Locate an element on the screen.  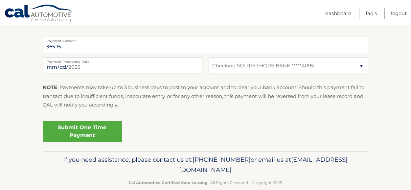
p: If you need assistance, please contact us at: or email us at is located at coordinates (205, 165).